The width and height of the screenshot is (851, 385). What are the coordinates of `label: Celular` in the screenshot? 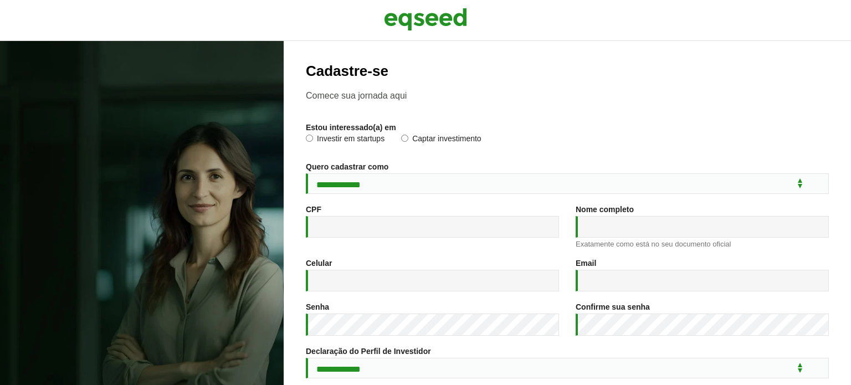 It's located at (319, 263).